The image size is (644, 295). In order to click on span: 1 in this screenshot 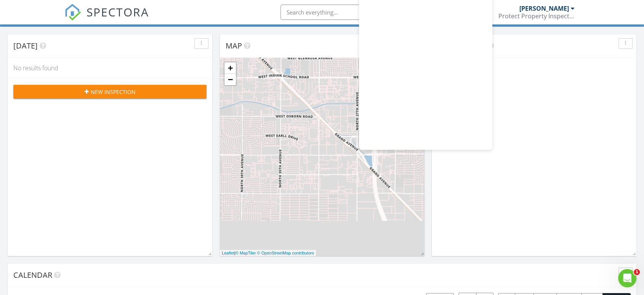, I will do `click(637, 272)`.